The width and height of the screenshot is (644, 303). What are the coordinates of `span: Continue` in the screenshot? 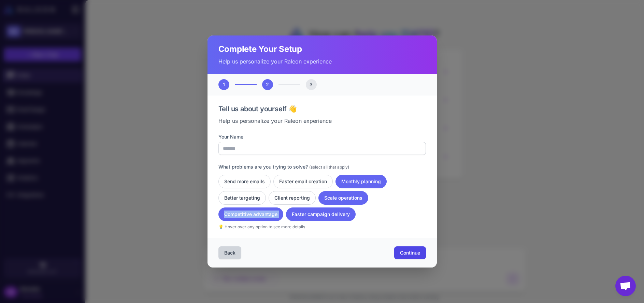 It's located at (410, 253).